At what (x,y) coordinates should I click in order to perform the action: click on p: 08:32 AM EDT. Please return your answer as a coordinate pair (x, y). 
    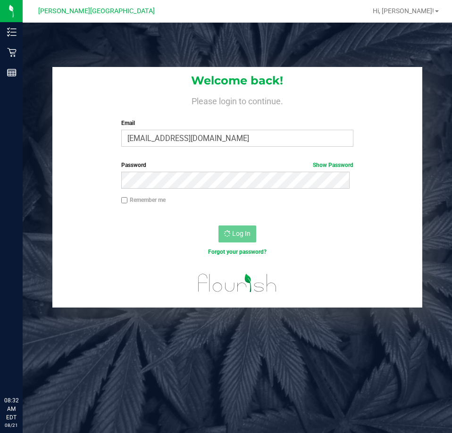
    Looking at the image, I should click on (11, 409).